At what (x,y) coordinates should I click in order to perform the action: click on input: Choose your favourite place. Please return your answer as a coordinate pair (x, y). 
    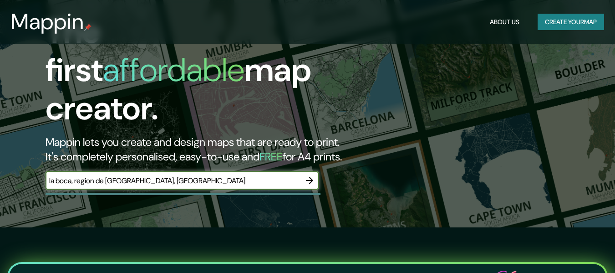
    Looking at the image, I should click on (173, 180).